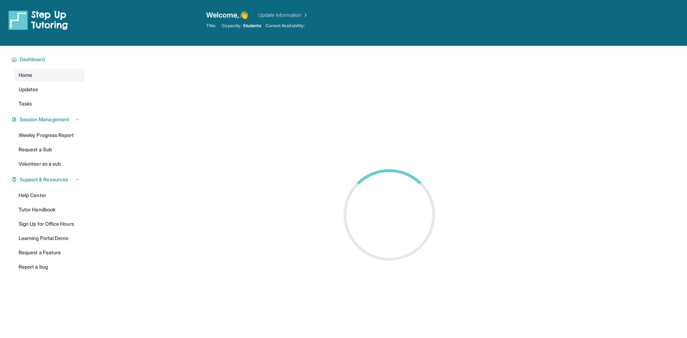 This screenshot has width=687, height=338. Describe the element at coordinates (252, 26) in the screenshot. I see `span: Students` at that location.